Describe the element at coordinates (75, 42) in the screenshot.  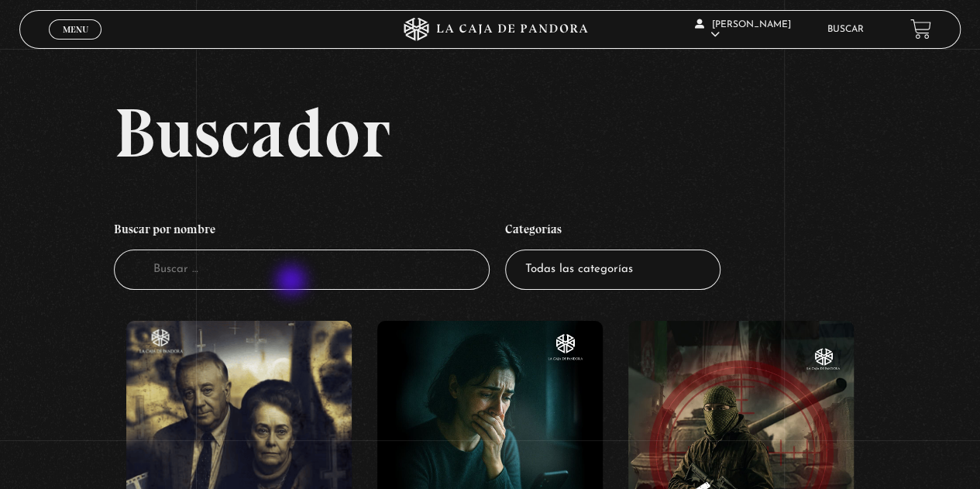
I see `span: Cerrar` at that location.